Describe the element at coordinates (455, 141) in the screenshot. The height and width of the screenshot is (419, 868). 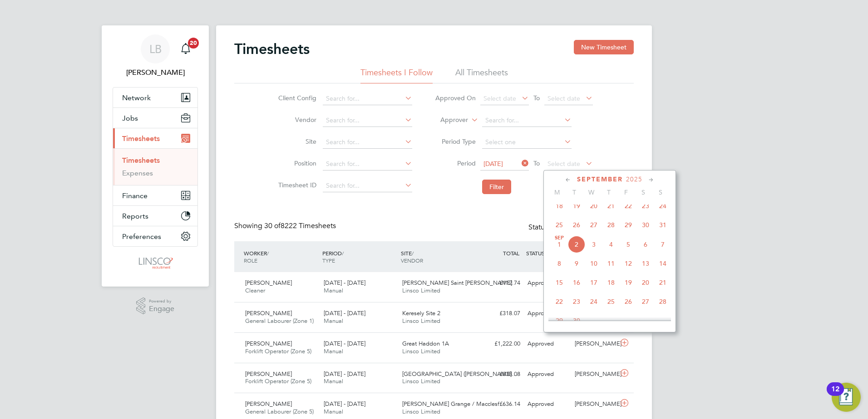
I see `label: Period Type` at that location.